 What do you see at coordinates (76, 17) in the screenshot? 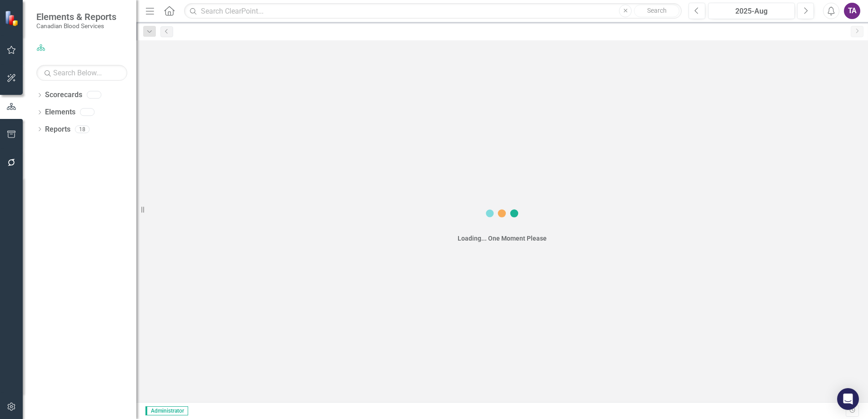
I see `span: Elements & Reports` at bounding box center [76, 17].